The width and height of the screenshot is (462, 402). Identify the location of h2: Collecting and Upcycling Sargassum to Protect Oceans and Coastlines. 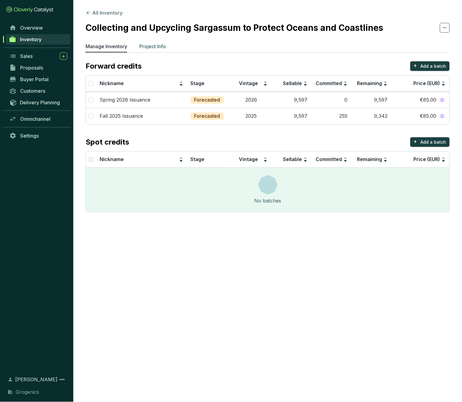
(234, 28).